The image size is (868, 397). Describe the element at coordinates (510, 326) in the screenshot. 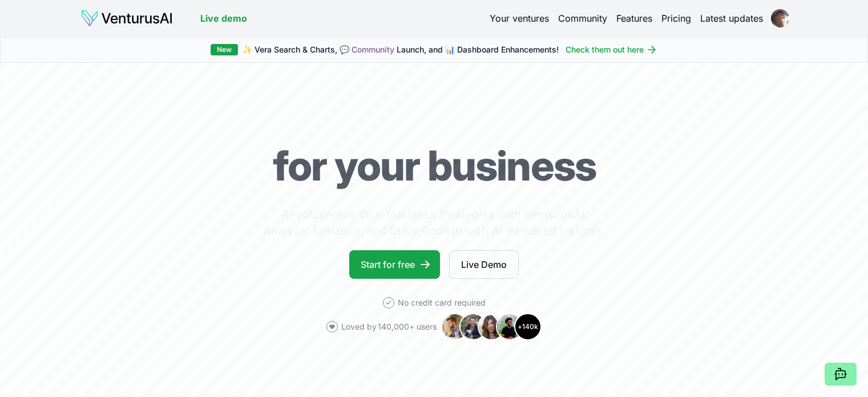

I see `img: Avatar 4` at that location.